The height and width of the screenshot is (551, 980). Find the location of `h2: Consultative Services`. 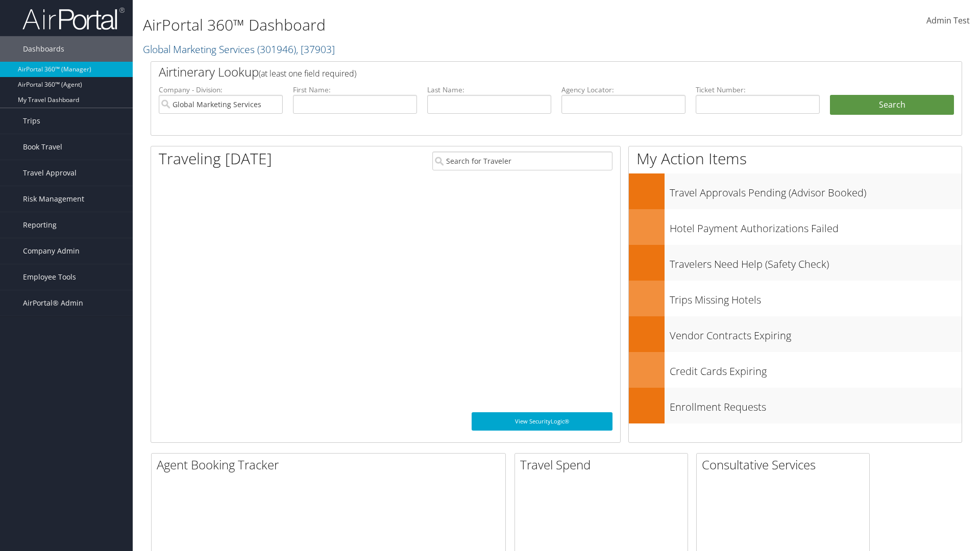

h2: Consultative Services is located at coordinates (786, 465).